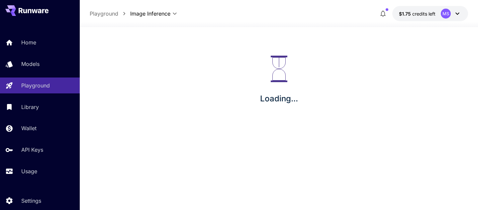 The height and width of the screenshot is (210, 478). What do you see at coordinates (110, 14) in the screenshot?
I see `nav: breadcrumb` at bounding box center [110, 14].